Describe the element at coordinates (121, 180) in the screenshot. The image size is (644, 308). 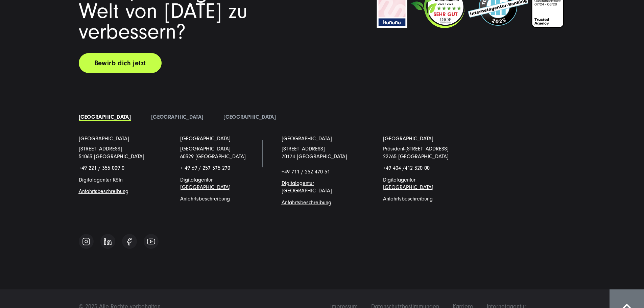
I see `span: n` at that location.